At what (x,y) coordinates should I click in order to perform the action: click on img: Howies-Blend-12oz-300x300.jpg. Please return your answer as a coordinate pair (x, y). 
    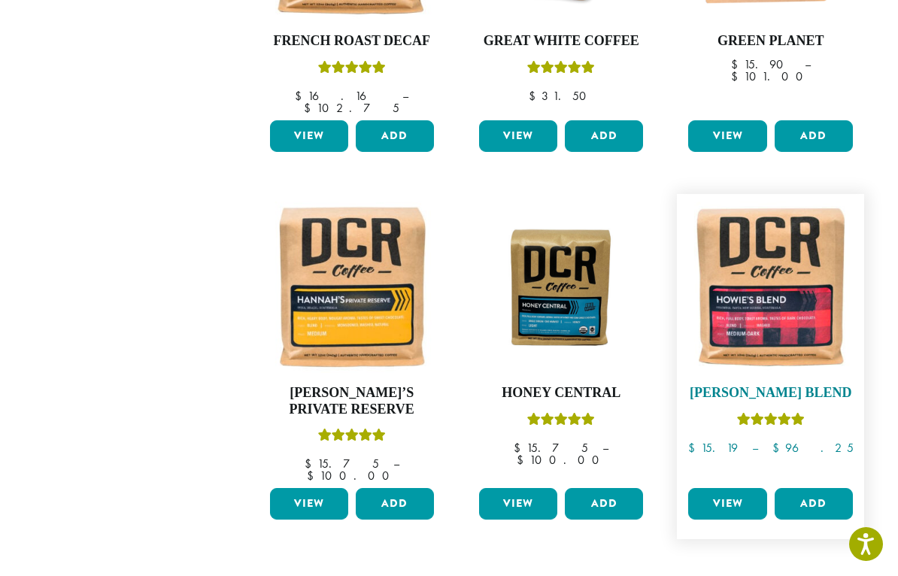
    Looking at the image, I should click on (770, 286).